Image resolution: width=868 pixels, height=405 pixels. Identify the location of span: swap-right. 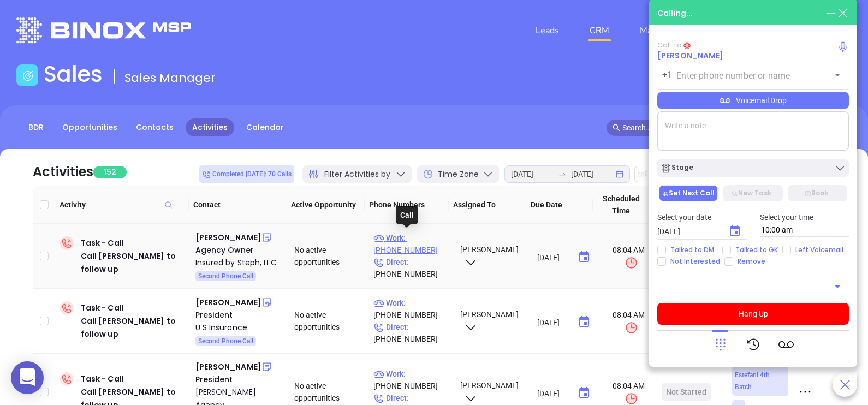
(562, 174).